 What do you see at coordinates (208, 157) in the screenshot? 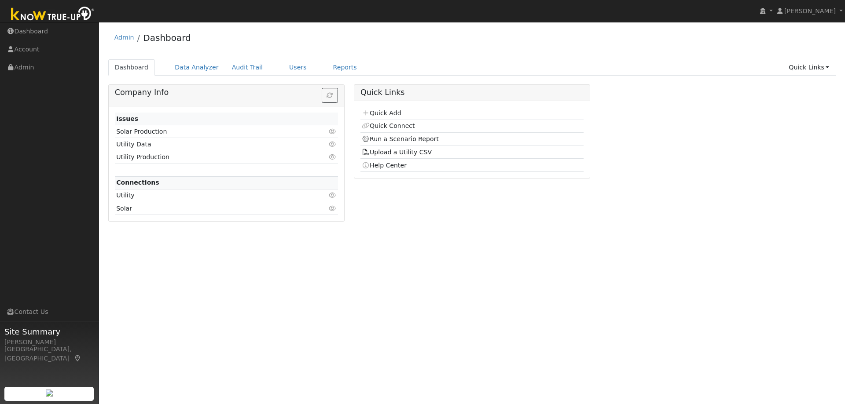
I see `td: Utility Production` at bounding box center [208, 157].